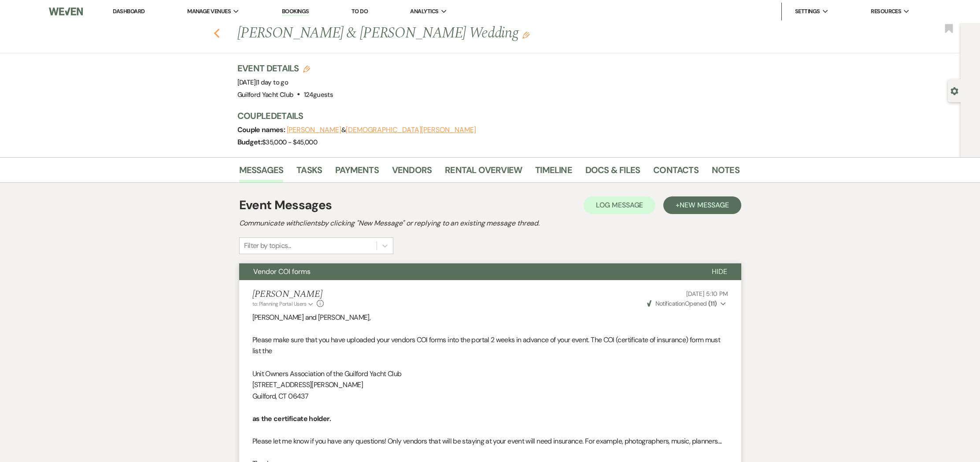 This screenshot has width=980, height=462. Describe the element at coordinates (807, 12) in the screenshot. I see `span: Settings` at that location.